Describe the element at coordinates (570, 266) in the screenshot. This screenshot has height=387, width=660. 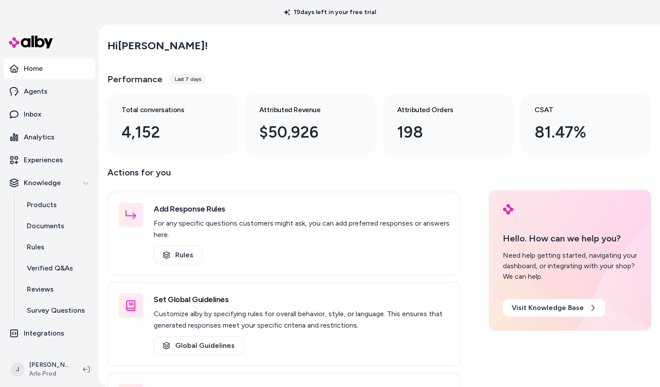
I see `div: Need help getting started, navigating your dashboard, or integrating with your shop? We can help.` at that location.